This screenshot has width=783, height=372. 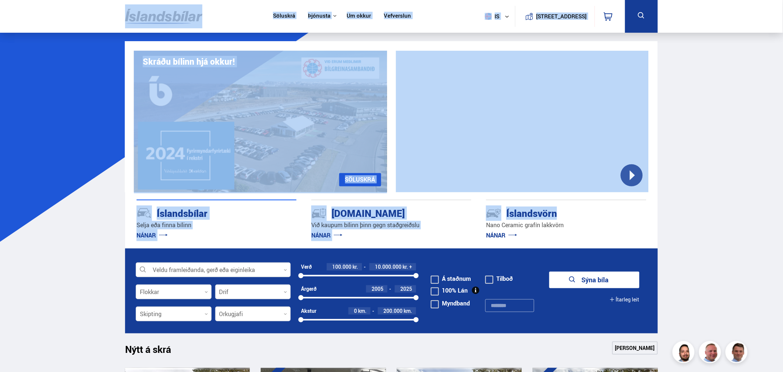 What do you see at coordinates (624, 300) in the screenshot?
I see `button: Ítarleg leit` at bounding box center [624, 300].